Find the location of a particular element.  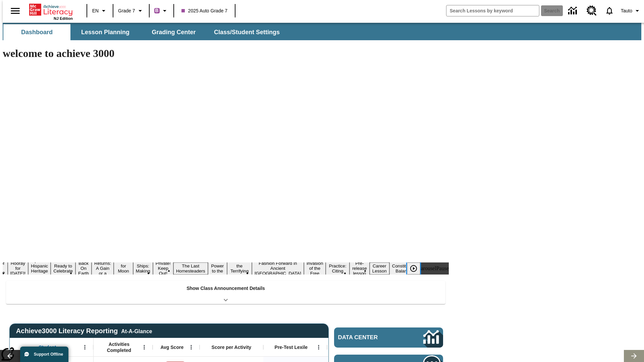

span: Tauto is located at coordinates (626, 11).